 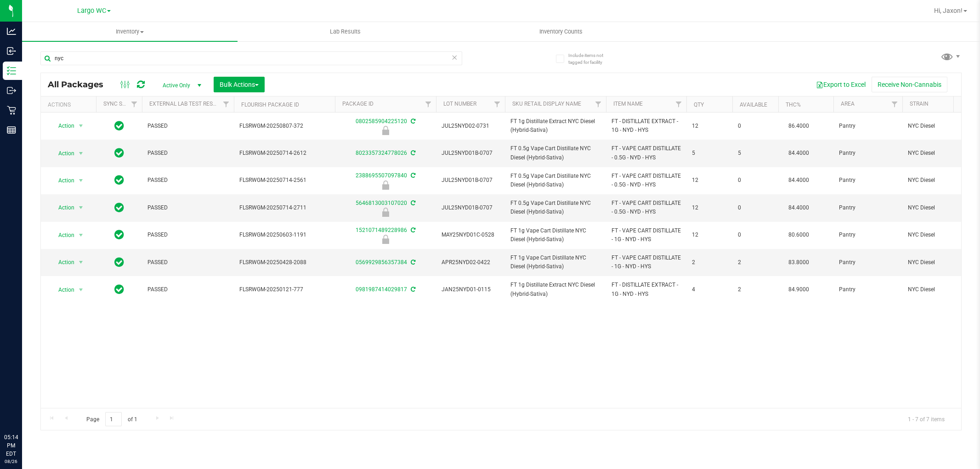 What do you see at coordinates (114, 419) in the screenshot?
I see `input: 1` at bounding box center [114, 419].